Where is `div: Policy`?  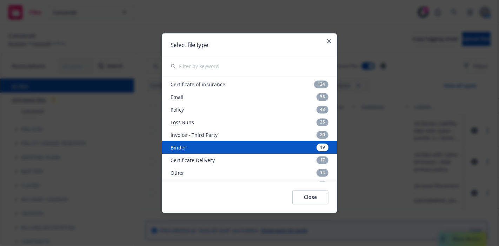
div: Policy is located at coordinates (250, 109).